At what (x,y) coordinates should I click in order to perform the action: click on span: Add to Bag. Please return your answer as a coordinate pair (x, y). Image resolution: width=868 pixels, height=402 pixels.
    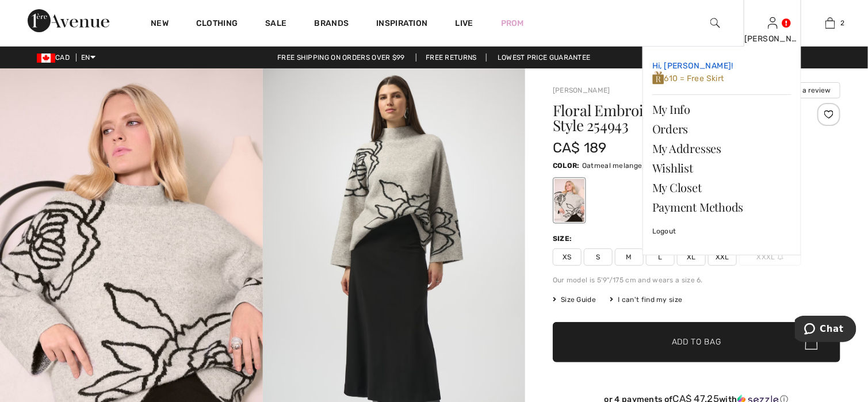
    Looking at the image, I should click on (696, 342).